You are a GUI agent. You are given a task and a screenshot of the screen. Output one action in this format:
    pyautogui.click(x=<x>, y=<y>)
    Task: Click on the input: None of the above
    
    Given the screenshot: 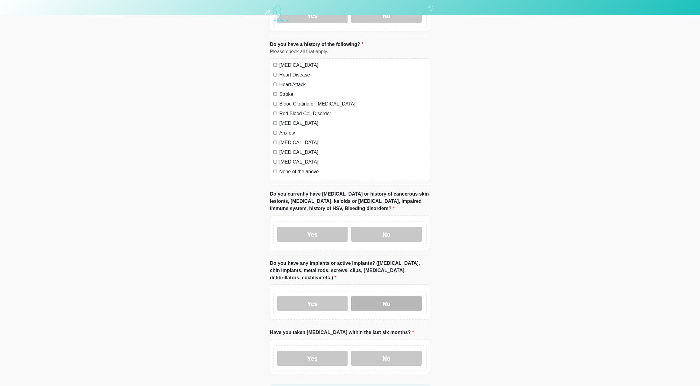 What is the action you would take?
    pyautogui.click(x=275, y=171)
    